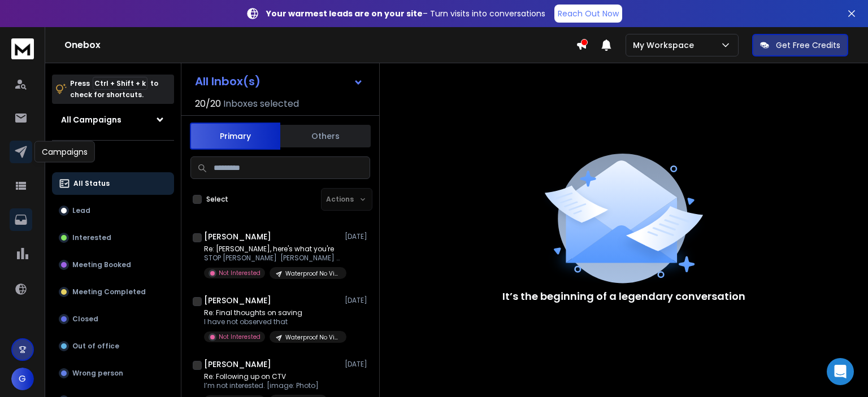 The width and height of the screenshot is (868, 397). I want to click on h3: Inboxes selected, so click(261, 104).